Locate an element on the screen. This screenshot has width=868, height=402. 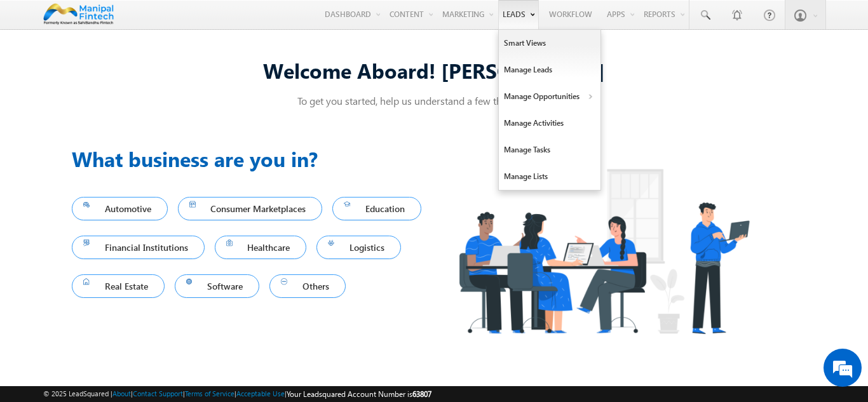
span: Automotive is located at coordinates (119, 208).